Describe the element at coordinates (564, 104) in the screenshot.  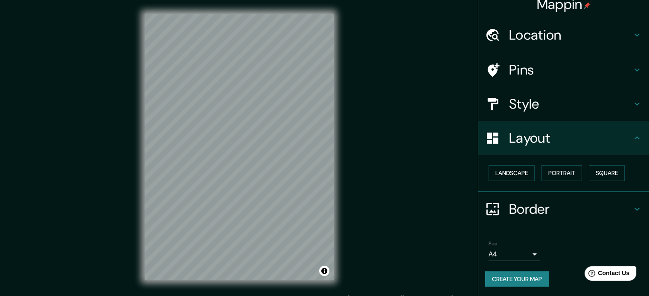
I see `div: Style` at that location.